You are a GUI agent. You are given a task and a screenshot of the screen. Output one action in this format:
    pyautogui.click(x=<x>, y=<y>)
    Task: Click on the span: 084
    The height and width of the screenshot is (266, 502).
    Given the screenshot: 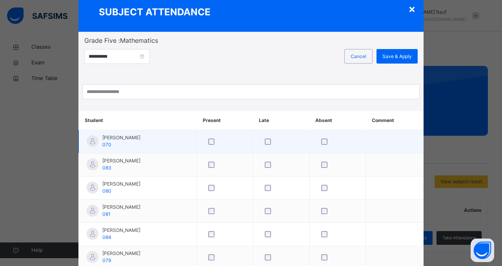 What is the action you would take?
    pyautogui.click(x=107, y=237)
    